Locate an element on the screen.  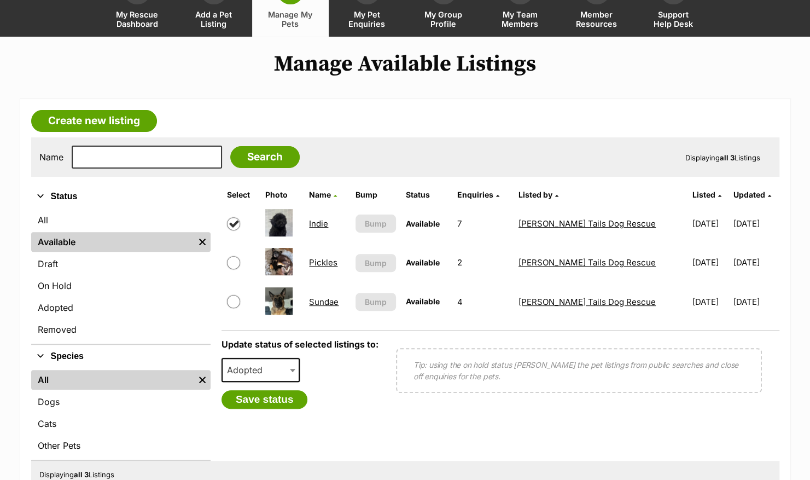
span: Member Resources is located at coordinates (597, 19).